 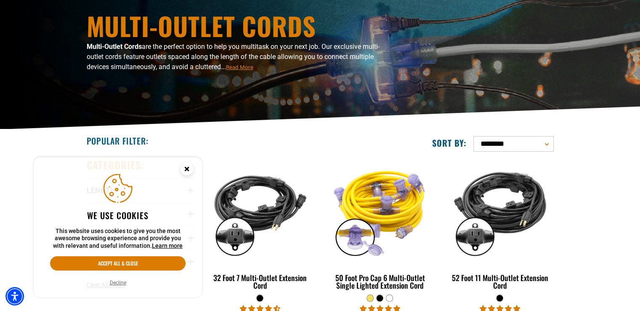 What do you see at coordinates (118, 215) in the screenshot?
I see `h2: We use cookies` at bounding box center [118, 215].